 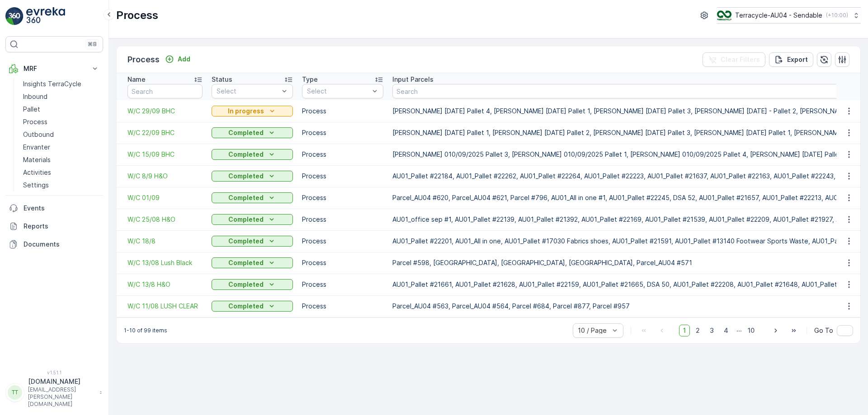 I want to click on a: Envanter, so click(x=61, y=147).